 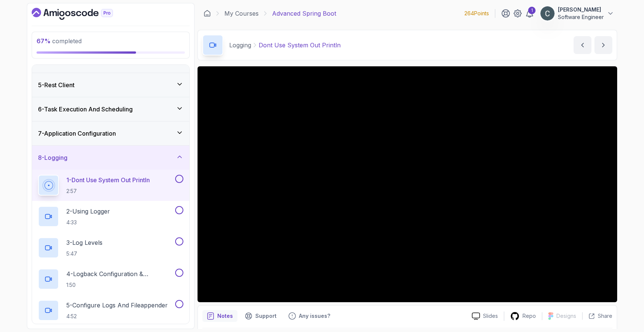 I want to click on p: Support, so click(x=266, y=316).